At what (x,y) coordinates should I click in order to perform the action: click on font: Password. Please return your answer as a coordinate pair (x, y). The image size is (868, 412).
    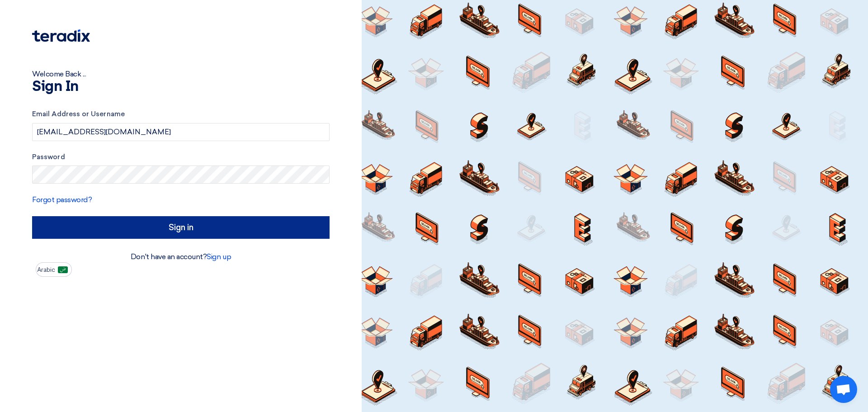
    Looking at the image, I should click on (49, 157).